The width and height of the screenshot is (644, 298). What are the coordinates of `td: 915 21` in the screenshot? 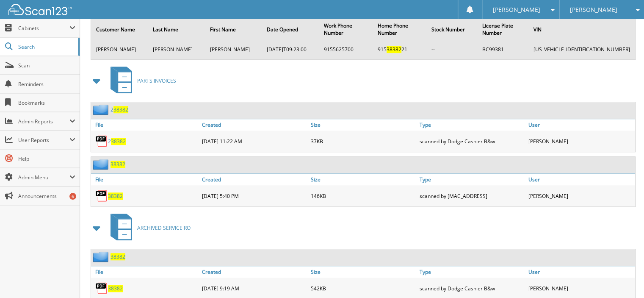 It's located at (400, 49).